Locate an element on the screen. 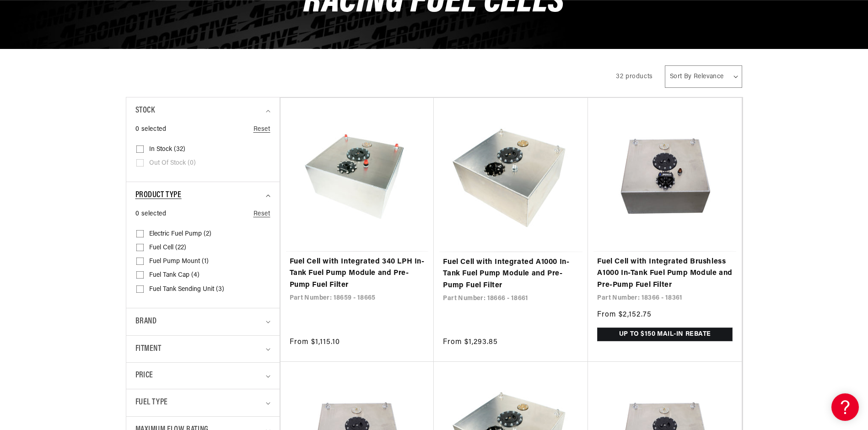 This screenshot has height=430, width=868. a: Fuel Cell with Integrated A1000 In-Tank Fuel Pump Module and Pre-Pump Fuel Filter is located at coordinates (511, 274).